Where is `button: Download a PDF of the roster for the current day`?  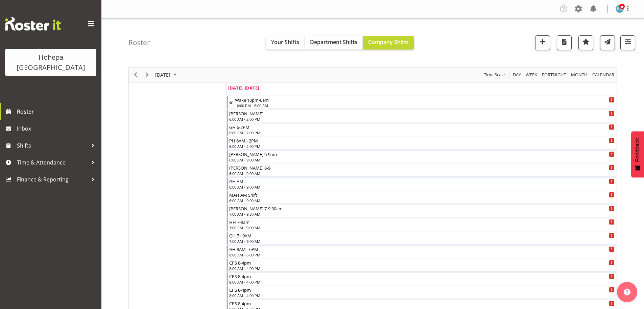 button: Download a PDF of the roster for the current day is located at coordinates (564, 43).